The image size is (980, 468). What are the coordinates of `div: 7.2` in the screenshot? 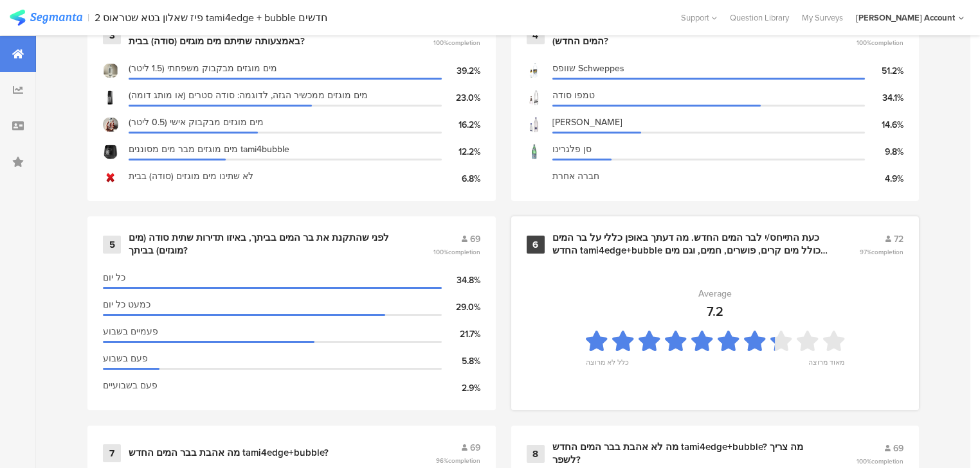 It's located at (715, 312).